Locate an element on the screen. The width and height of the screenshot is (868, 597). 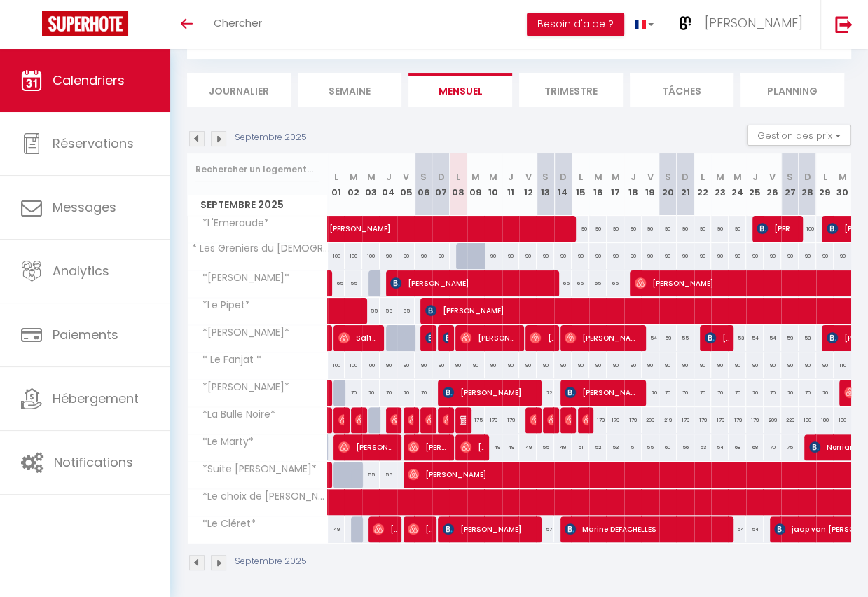
div: 60 is located at coordinates (667, 447).